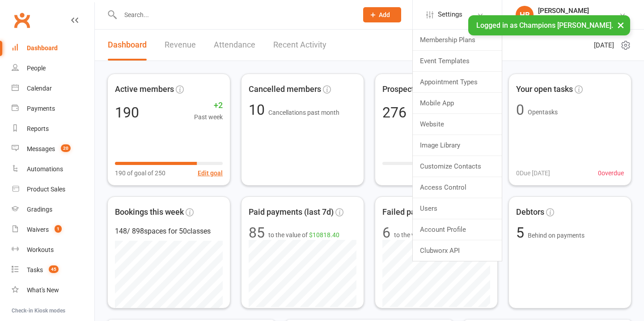 This screenshot has height=321, width=644. I want to click on div: Calendar, so click(40, 88).